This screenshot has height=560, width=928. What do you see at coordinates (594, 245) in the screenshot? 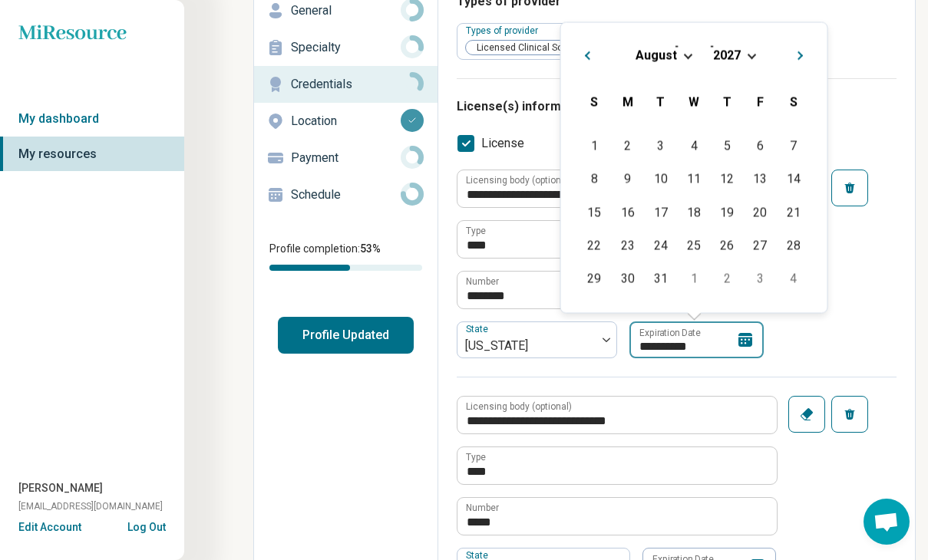
I see `div: Choose Sunday, August 22nd, 2027` at bounding box center [594, 245].